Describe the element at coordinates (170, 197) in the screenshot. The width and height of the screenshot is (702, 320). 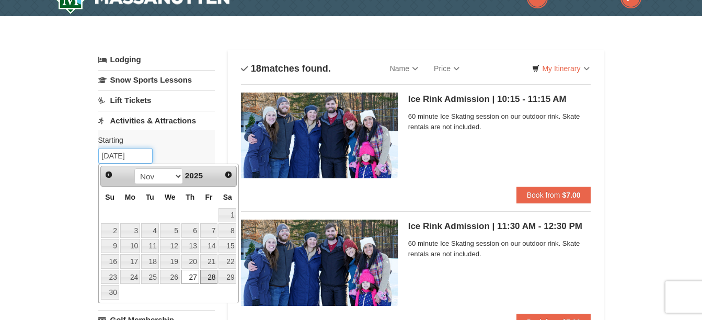
I see `span: Wednesday` at that location.